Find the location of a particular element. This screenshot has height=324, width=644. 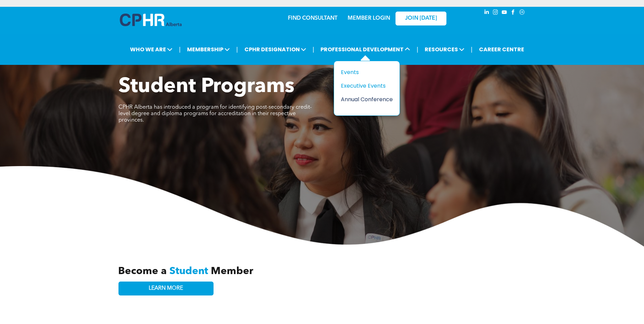

a: Executive Events is located at coordinates (367, 86).